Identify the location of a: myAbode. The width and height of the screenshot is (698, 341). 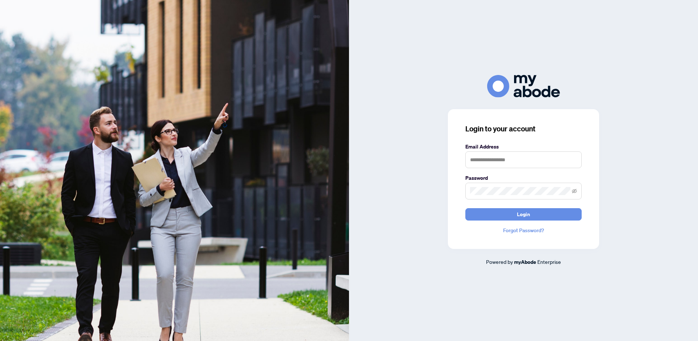
(525, 262).